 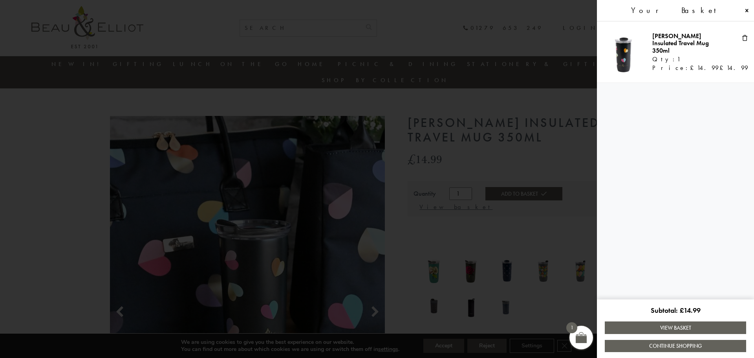 I want to click on a: Continue Shopping, so click(x=676, y=346).